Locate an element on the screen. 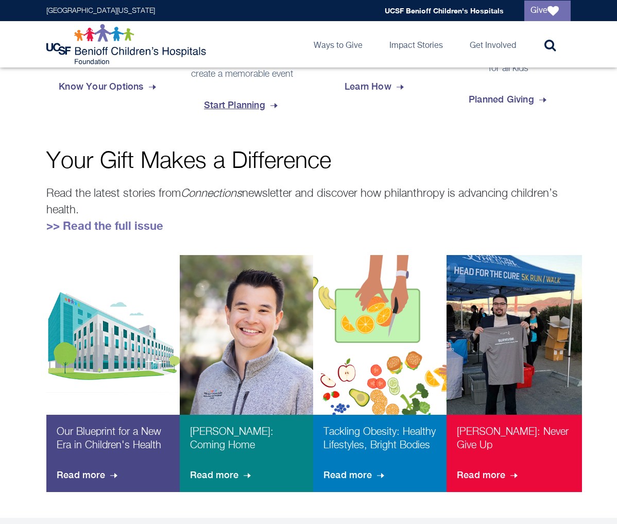  img: Anthony Ong is located at coordinates (247, 355).